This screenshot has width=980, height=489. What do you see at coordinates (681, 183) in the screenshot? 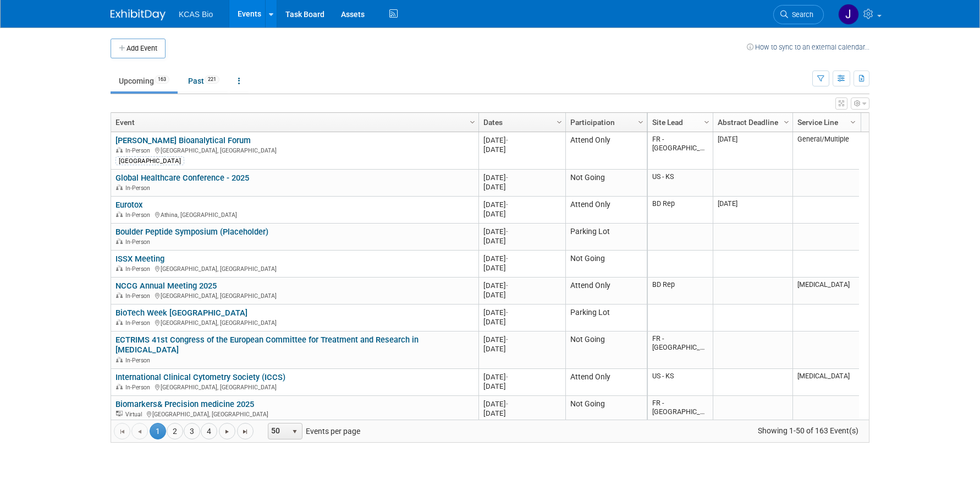
I see `td: US - KS` at bounding box center [681, 183].